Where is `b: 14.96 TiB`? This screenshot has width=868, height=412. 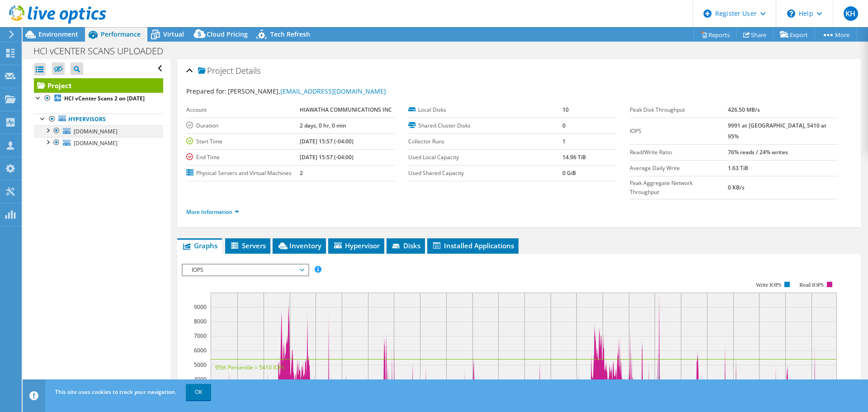
b: 14.96 TiB is located at coordinates (574, 157).